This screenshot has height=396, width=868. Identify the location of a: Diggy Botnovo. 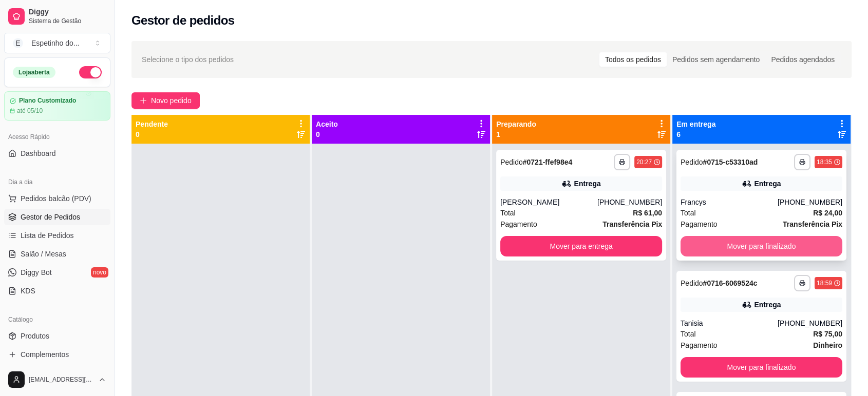
(57, 273).